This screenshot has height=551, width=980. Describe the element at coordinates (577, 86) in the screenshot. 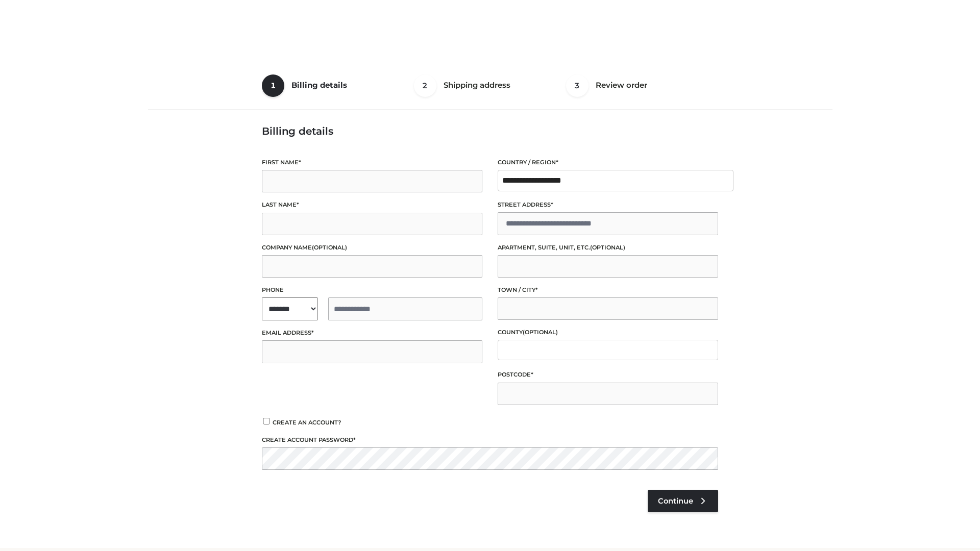

I see `span: 3` at that location.